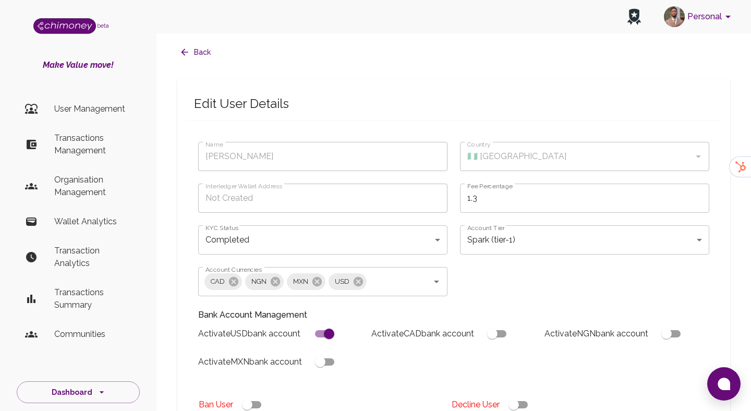 The image size is (751, 411). What do you see at coordinates (436, 282) in the screenshot?
I see `button: Open` at bounding box center [436, 282].